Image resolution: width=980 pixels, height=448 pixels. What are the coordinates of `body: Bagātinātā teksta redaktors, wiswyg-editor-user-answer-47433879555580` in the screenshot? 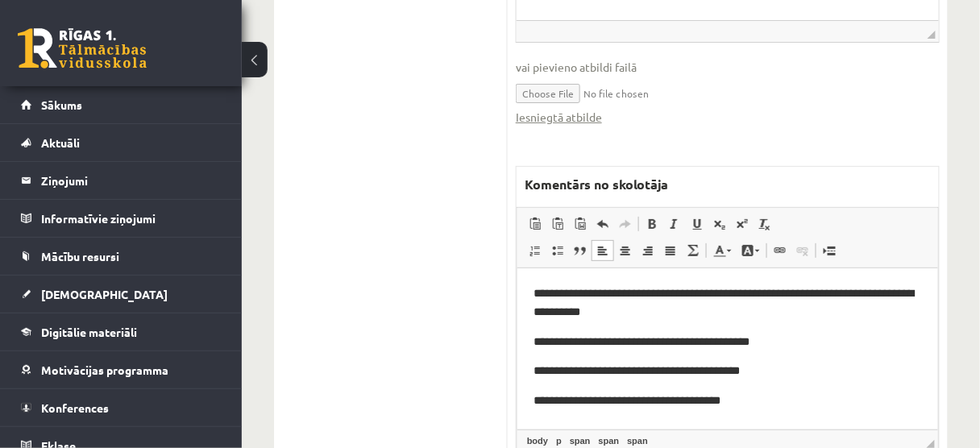 It's located at (211, 24).